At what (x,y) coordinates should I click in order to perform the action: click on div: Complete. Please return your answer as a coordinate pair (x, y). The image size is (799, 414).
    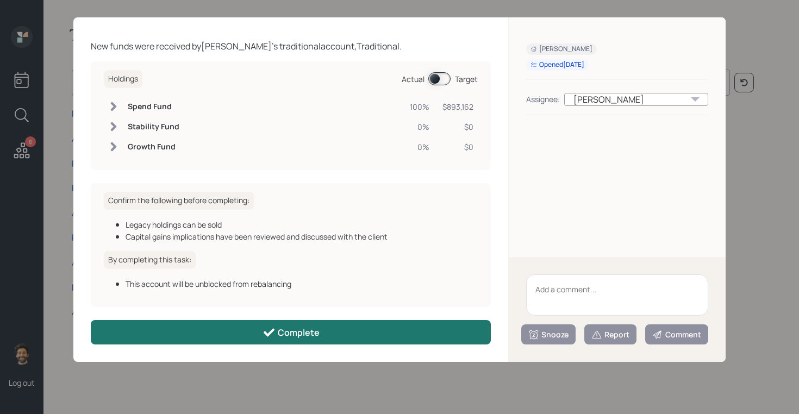
    Looking at the image, I should click on (291, 333).